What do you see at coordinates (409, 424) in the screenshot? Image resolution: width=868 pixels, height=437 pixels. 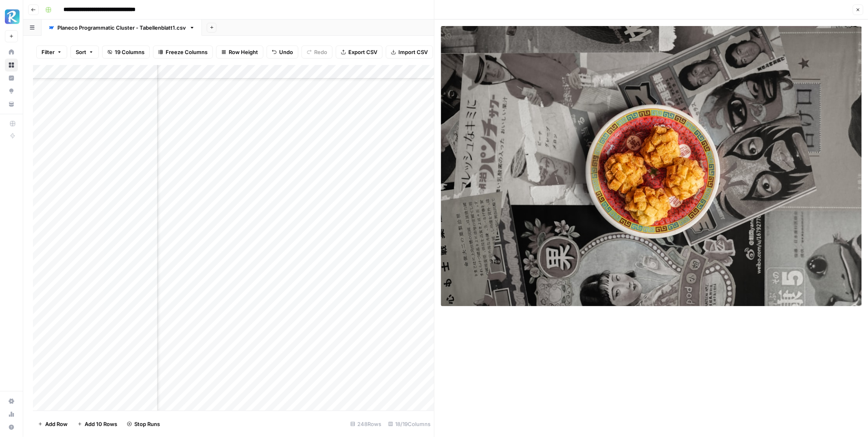 I see `div: 18/19 Columns` at bounding box center [409, 424].